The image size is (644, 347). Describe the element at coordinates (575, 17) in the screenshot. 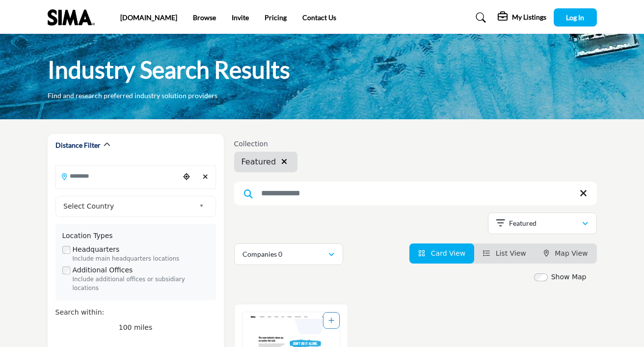

I see `span: Log In` at that location.